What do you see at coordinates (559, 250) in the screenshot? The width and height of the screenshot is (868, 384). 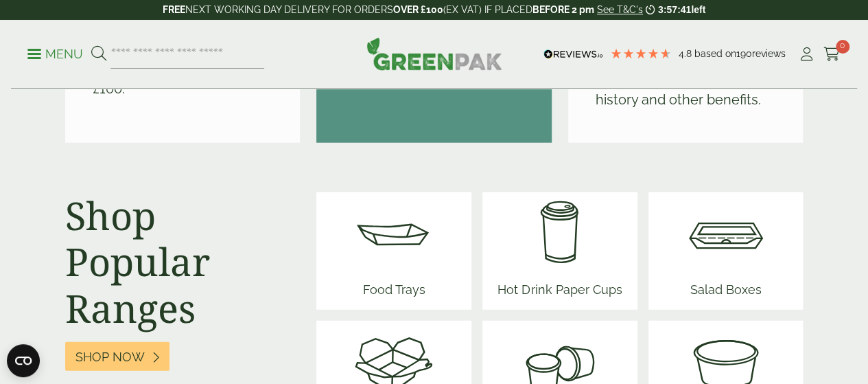 I see `a: Hot Drink Paper Cups` at bounding box center [559, 250].